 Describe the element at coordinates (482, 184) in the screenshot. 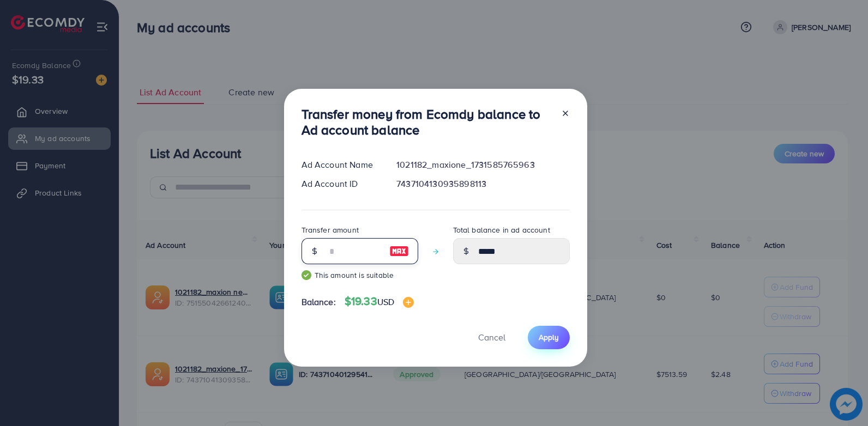

I see `div: 7437104130935898113` at that location.